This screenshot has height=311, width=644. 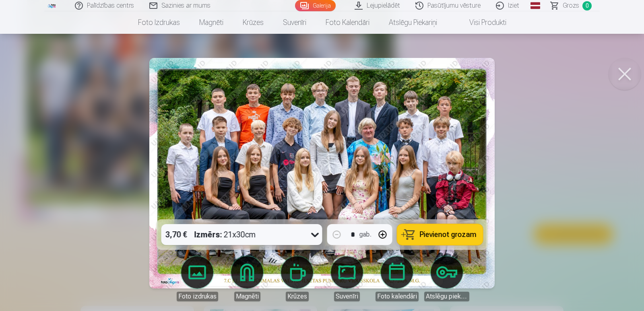 What do you see at coordinates (413, 23) in the screenshot?
I see `a: Atslēgu piekariņi` at bounding box center [413, 23].